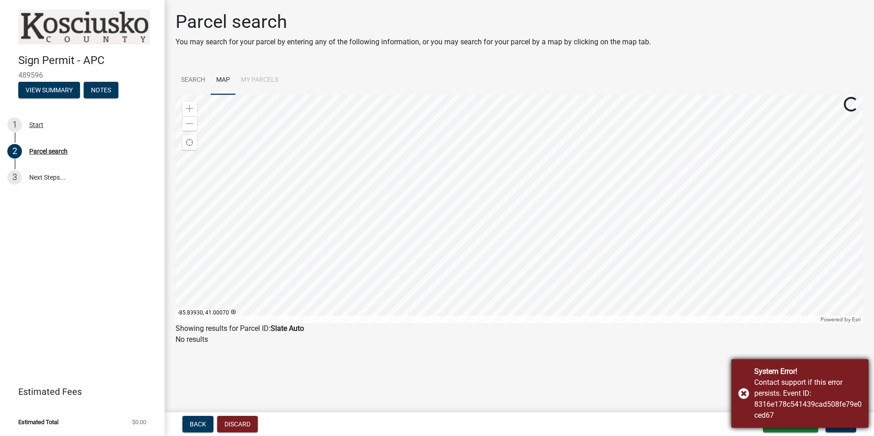 Image resolution: width=874 pixels, height=436 pixels. What do you see at coordinates (49, 91) in the screenshot?
I see `wm-modal-confirm: Summary` at bounding box center [49, 91].